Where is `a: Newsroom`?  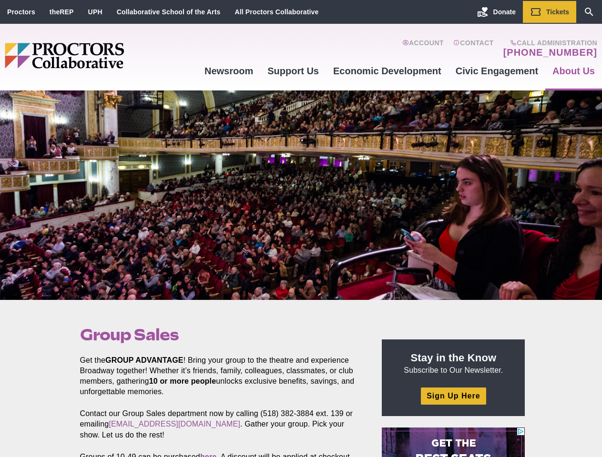 a: Newsroom is located at coordinates (229, 71).